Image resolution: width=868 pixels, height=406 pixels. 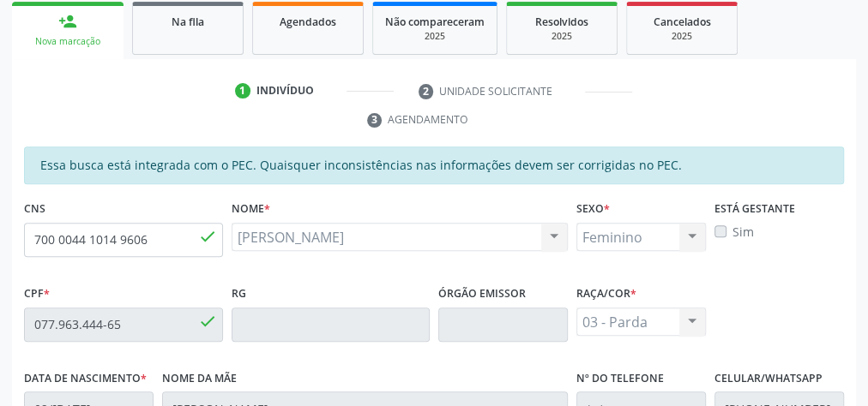 What do you see at coordinates (85, 379) in the screenshot?
I see `label: Data de nascimento` at bounding box center [85, 379].